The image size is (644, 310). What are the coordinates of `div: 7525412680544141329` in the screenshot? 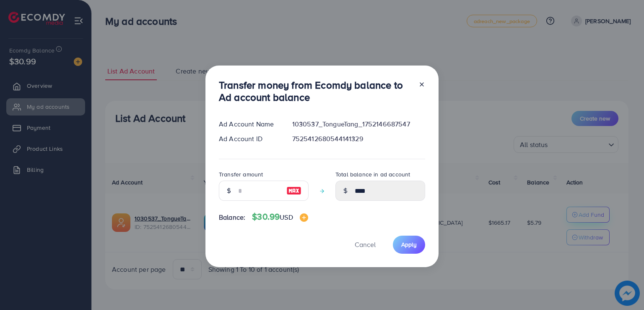 It's located at (358, 139).